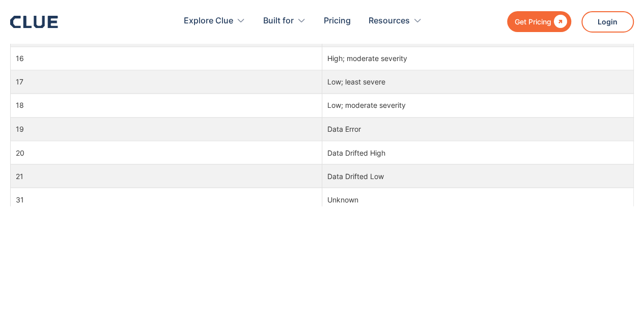  I want to click on td: 31, so click(166, 199).